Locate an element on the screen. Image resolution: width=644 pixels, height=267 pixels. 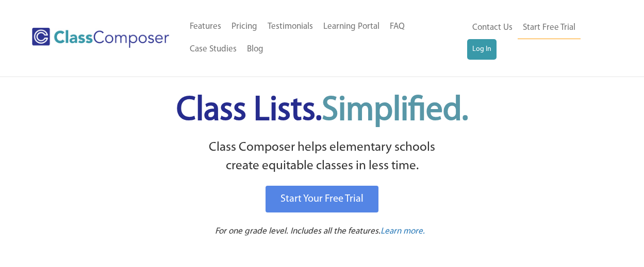
a: FAQ is located at coordinates (397, 26).